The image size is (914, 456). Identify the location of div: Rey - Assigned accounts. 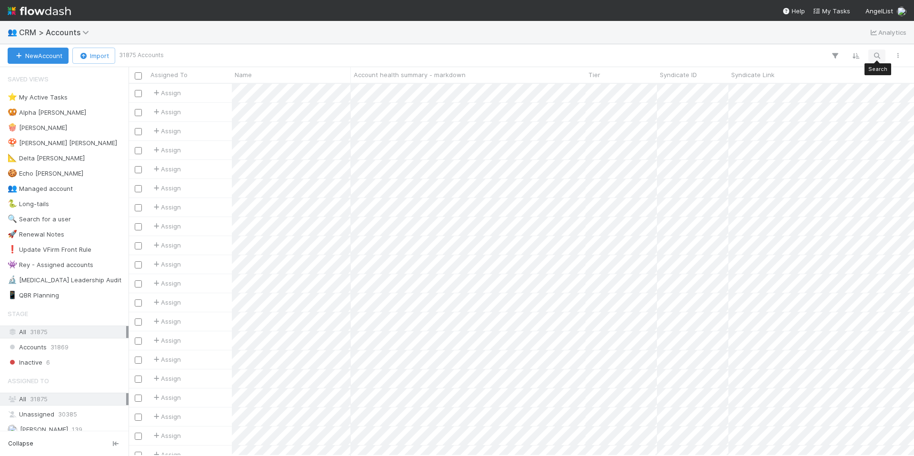
(50, 265).